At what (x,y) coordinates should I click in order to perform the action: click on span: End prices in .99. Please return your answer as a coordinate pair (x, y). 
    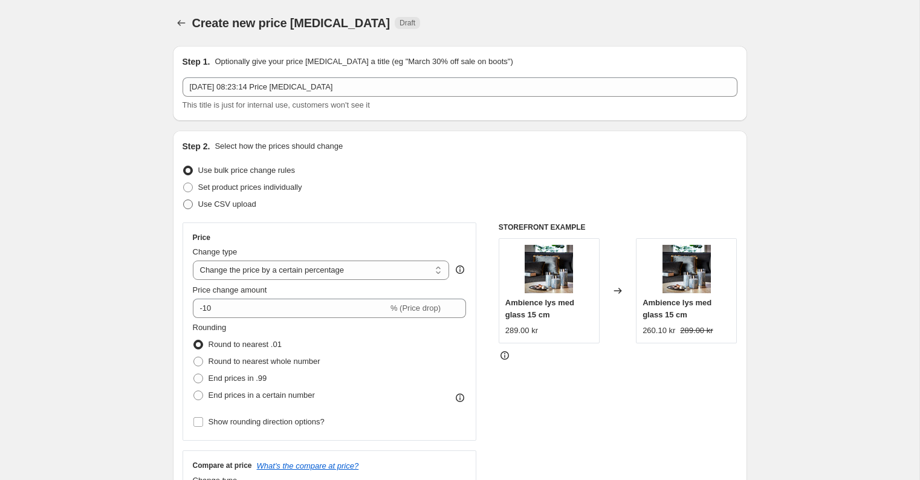
    Looking at the image, I should click on (238, 378).